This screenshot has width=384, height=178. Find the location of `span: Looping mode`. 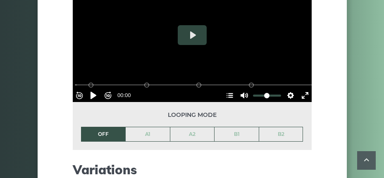

span: Looping mode is located at coordinates (192, 115).